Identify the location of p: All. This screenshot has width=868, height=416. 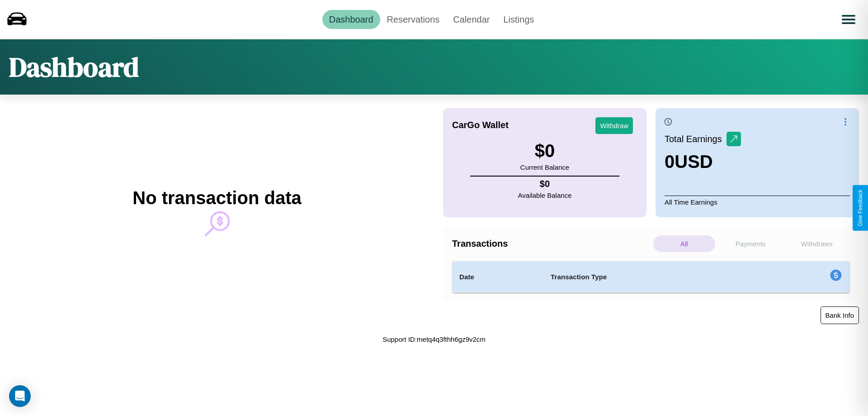
(684, 243).